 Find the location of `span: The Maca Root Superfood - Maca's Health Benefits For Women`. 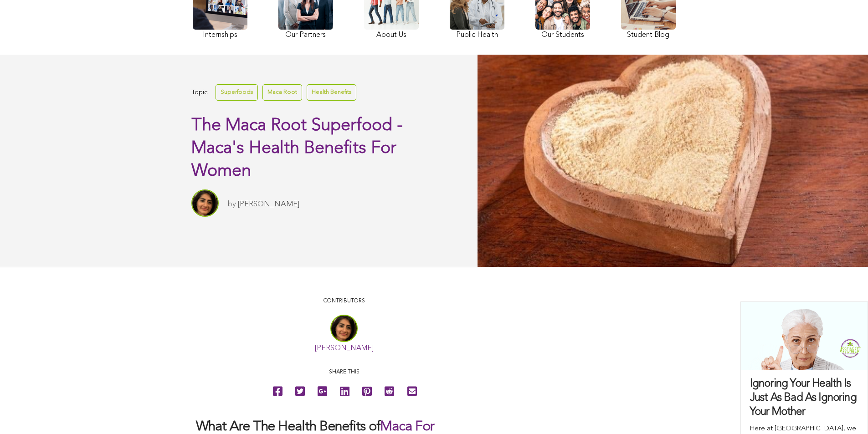

span: The Maca Root Superfood - Maca's Health Benefits For Women is located at coordinates (298, 149).